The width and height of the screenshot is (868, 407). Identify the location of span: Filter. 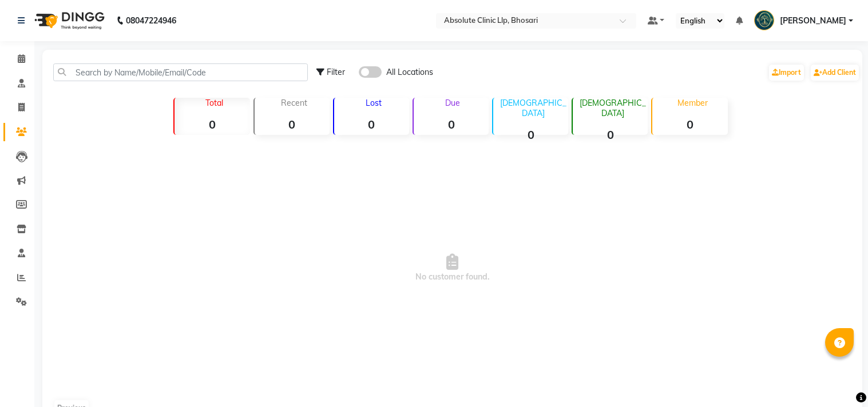
(336, 72).